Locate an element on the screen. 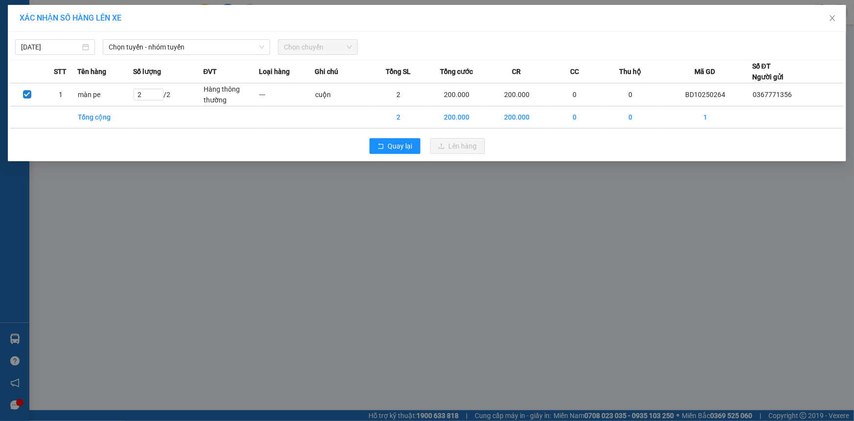 The width and height of the screenshot is (854, 421). span: CC is located at coordinates (575, 71).